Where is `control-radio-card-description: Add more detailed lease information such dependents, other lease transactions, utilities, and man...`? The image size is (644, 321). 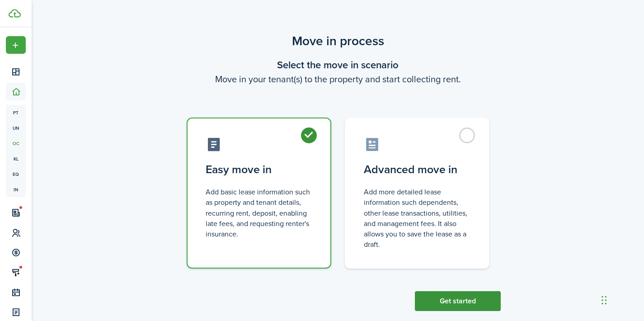 control-radio-card-description: Add more detailed lease information such dependents, other lease transactions, utilities, and man... is located at coordinates (418, 218).